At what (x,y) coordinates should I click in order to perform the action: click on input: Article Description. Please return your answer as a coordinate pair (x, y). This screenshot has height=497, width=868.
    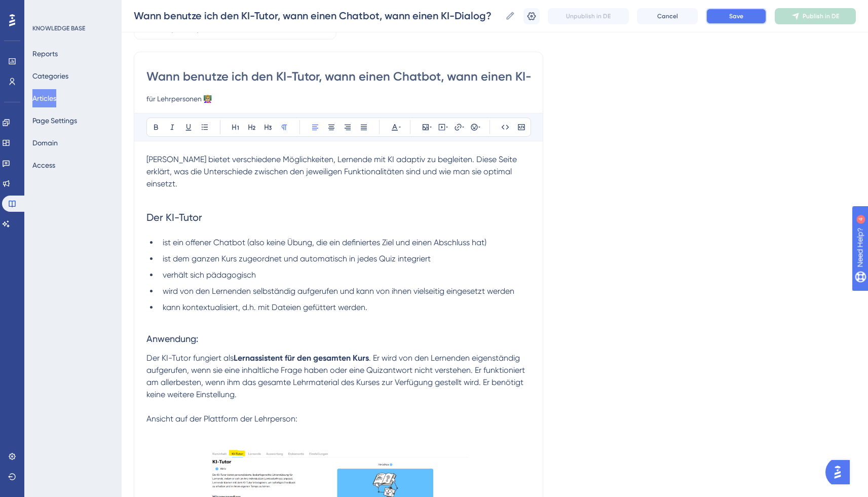
    Looking at the image, I should click on (339, 99).